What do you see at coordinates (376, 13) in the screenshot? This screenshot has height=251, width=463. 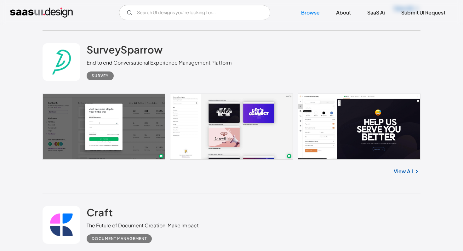 I see `a: SaaS Ai` at bounding box center [376, 13].